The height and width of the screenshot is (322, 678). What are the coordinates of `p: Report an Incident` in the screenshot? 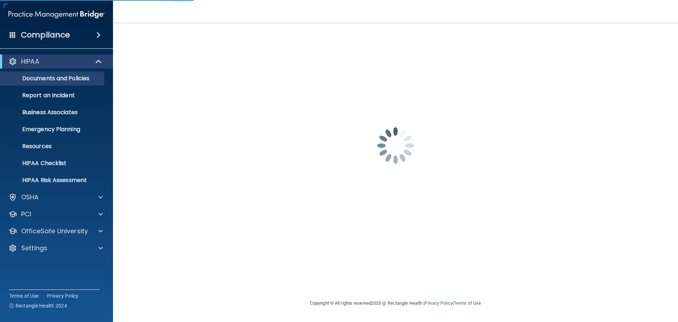 It's located at (53, 95).